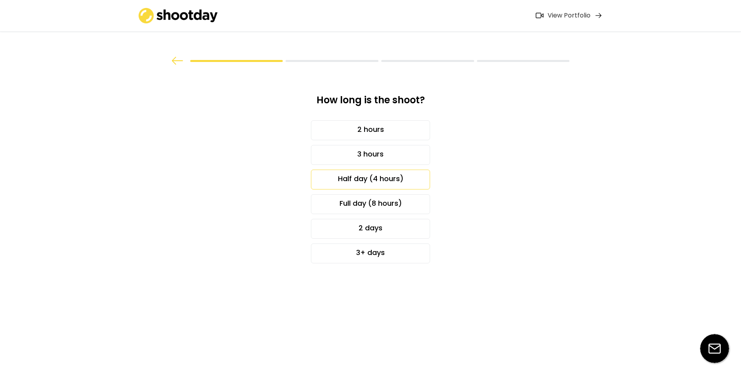  What do you see at coordinates (371, 155) in the screenshot?
I see `div: 3 hours` at bounding box center [371, 155].